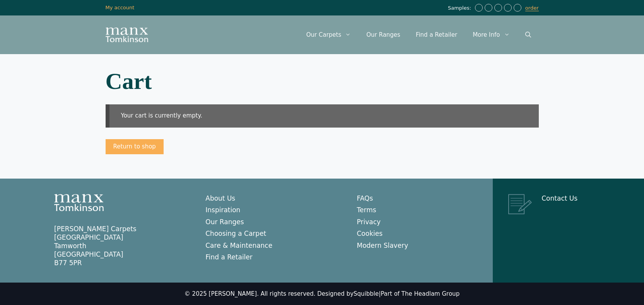 The height and width of the screenshot is (305, 644). Describe the element at coordinates (235, 233) in the screenshot. I see `a: Choosing a Carpet` at that location.